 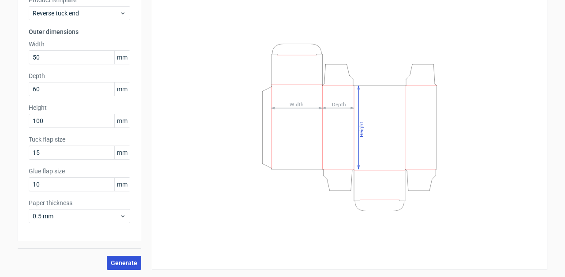 What do you see at coordinates (124, 263) in the screenshot?
I see `button: Generate` at bounding box center [124, 263].